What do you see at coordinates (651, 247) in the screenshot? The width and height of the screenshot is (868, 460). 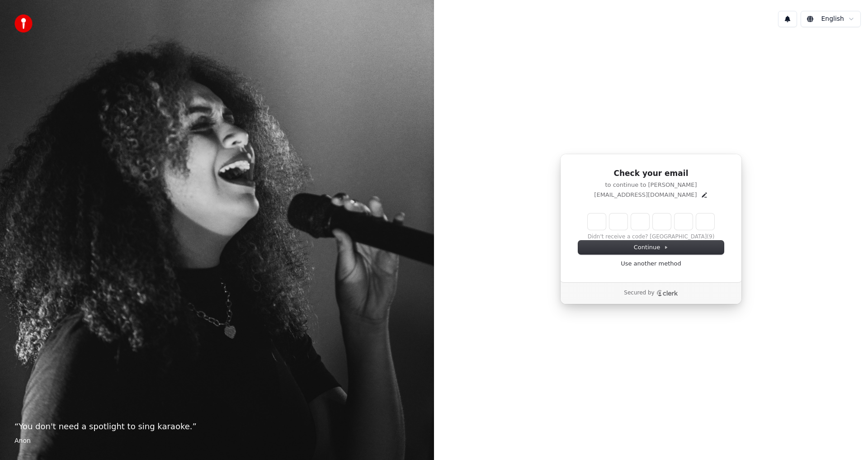 I see `button: Continue` at bounding box center [651, 247].